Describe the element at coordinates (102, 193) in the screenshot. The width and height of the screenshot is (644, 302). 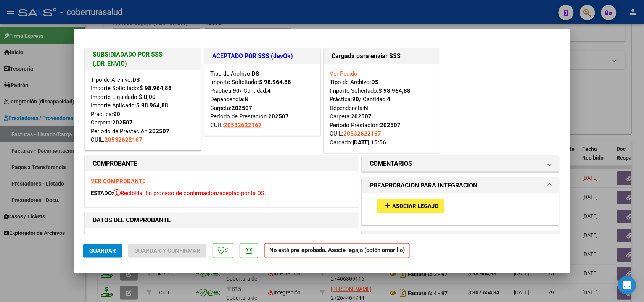
I see `span: ESTADO:` at that location.